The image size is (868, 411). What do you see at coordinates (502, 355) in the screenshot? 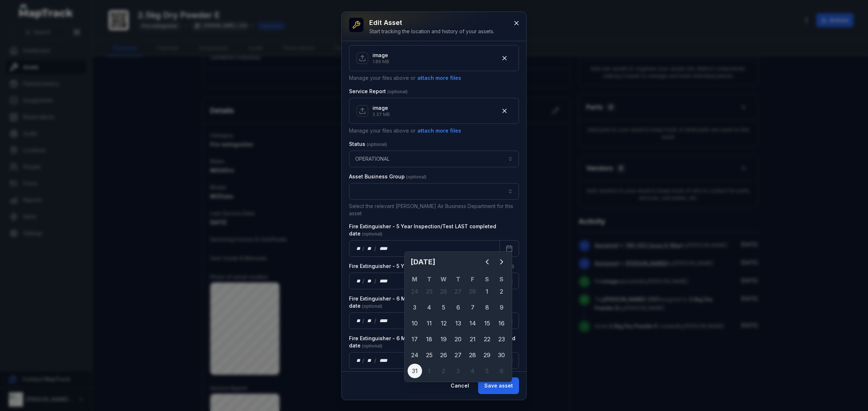
I see `div: 30` at bounding box center [502, 355].